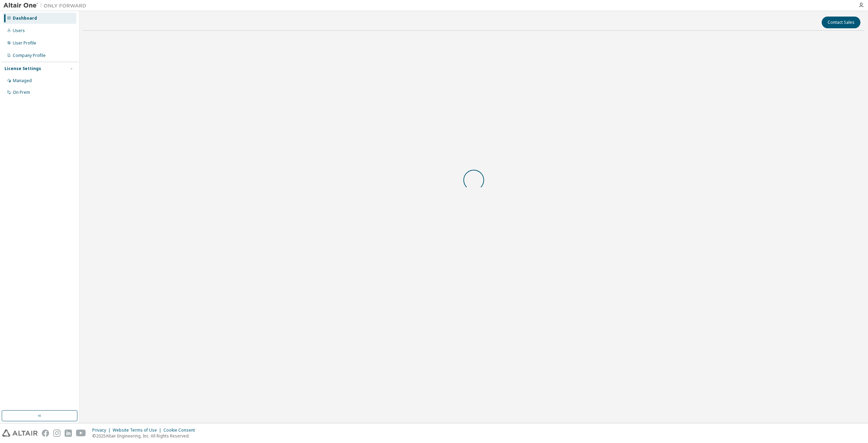 The width and height of the screenshot is (868, 443). What do you see at coordinates (146, 436) in the screenshot?
I see `p: © 2025 Altair Engineering, Inc. All Rights Reserved.` at bounding box center [146, 436].